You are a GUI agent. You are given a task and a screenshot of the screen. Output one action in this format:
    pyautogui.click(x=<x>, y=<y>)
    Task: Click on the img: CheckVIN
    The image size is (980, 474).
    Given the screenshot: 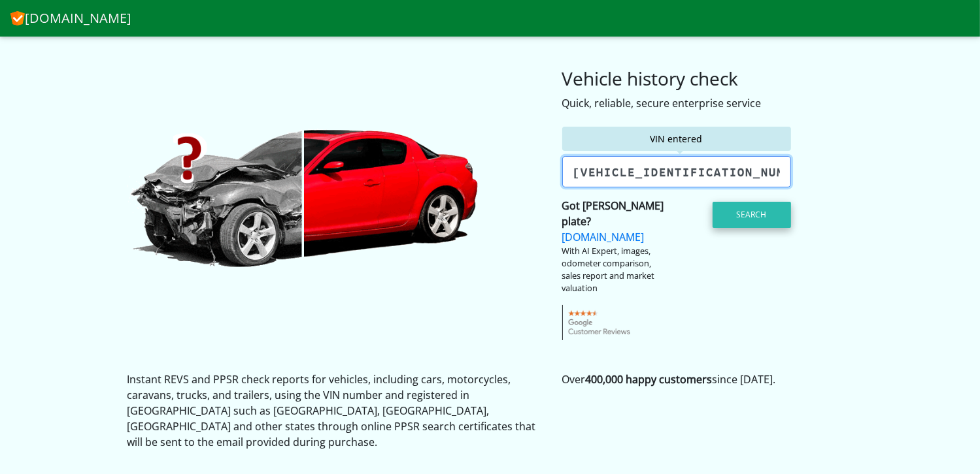 What is the action you would take?
    pyautogui.click(x=304, y=198)
    